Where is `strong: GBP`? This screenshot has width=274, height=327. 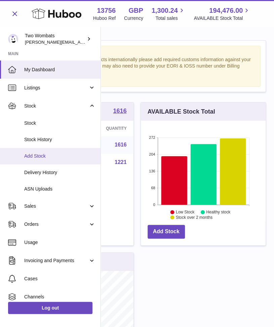 strong: GBP is located at coordinates (135, 10).